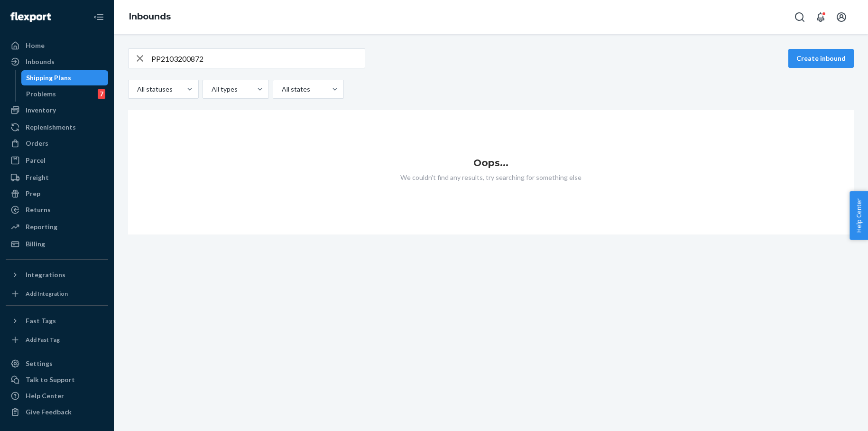  What do you see at coordinates (50, 380) in the screenshot?
I see `div: Talk to Support` at bounding box center [50, 380].